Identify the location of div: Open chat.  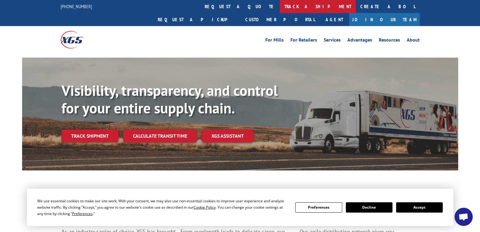
(464, 217).